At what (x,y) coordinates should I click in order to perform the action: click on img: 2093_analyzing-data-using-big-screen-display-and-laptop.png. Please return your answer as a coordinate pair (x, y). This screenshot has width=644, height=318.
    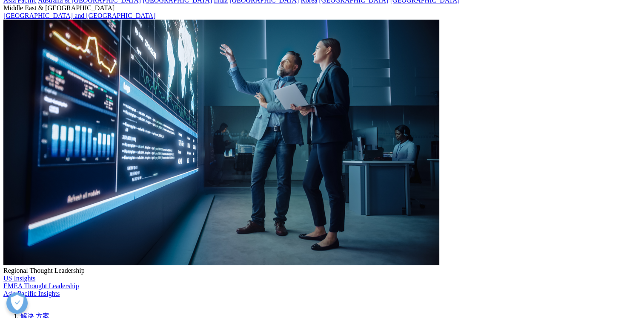
    Looking at the image, I should click on (221, 143).